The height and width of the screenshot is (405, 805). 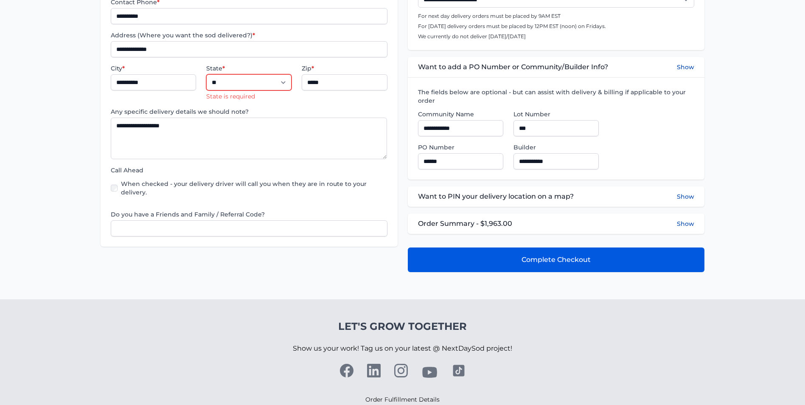 I want to click on span: Order Summary - $1,963.00, so click(x=465, y=224).